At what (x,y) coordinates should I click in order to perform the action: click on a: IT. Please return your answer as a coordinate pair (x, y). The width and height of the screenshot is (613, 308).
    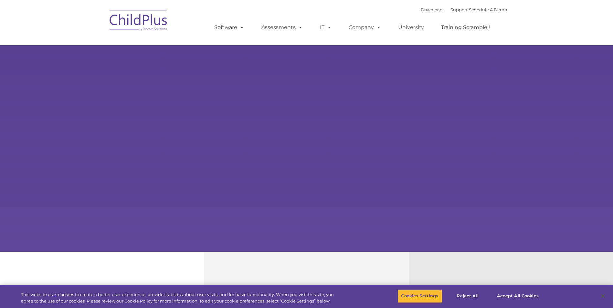
    Looking at the image, I should click on (326, 27).